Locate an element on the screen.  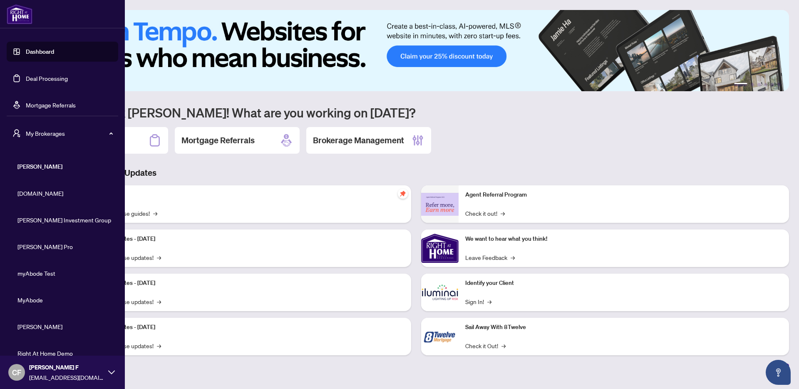
button: Open asap is located at coordinates (778, 372).